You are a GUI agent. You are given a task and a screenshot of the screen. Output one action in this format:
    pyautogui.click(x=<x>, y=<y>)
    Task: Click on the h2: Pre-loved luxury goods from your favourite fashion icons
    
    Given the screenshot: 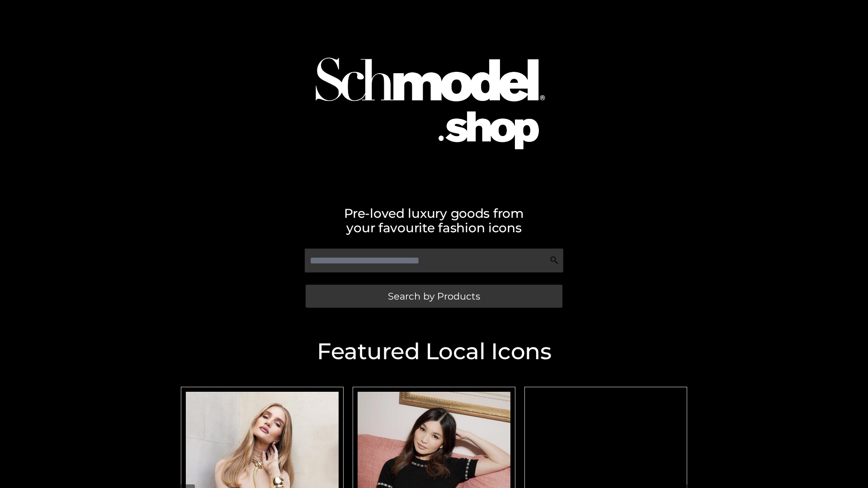 What is the action you would take?
    pyautogui.click(x=434, y=220)
    